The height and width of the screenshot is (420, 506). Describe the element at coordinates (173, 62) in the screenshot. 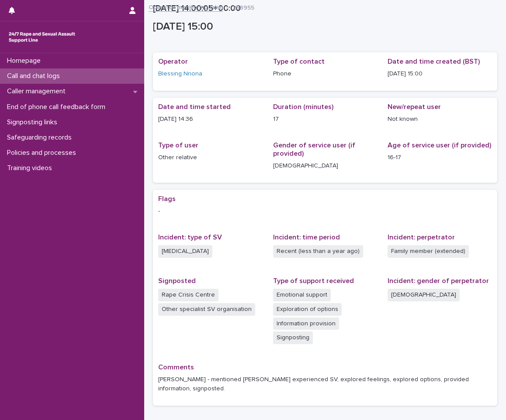

I see `span: Operator` at that location.